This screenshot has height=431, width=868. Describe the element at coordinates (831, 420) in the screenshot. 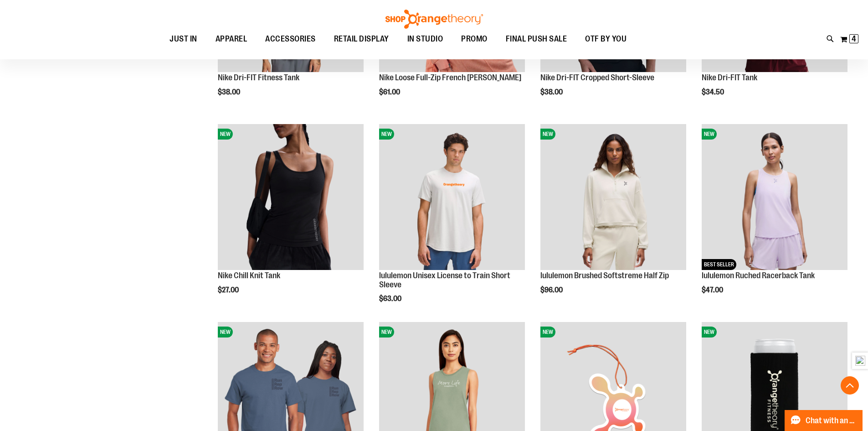

I see `span: Chat with an Expert` at that location.